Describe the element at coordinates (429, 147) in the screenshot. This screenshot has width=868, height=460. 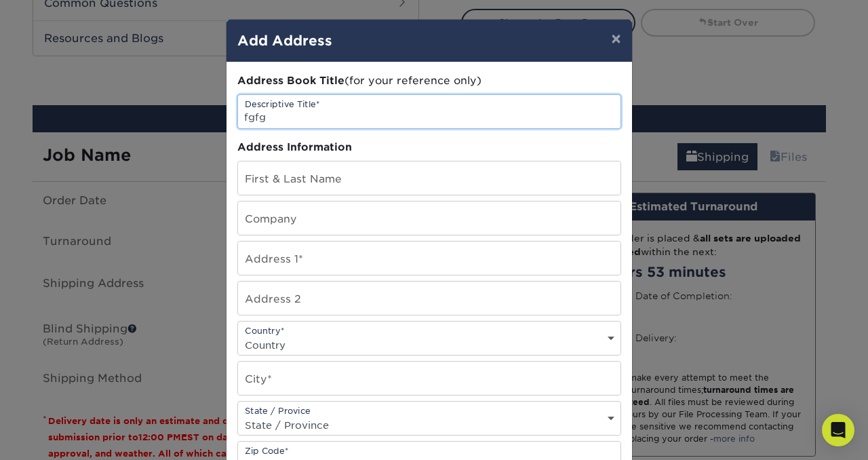
I see `div: Address Information` at that location.